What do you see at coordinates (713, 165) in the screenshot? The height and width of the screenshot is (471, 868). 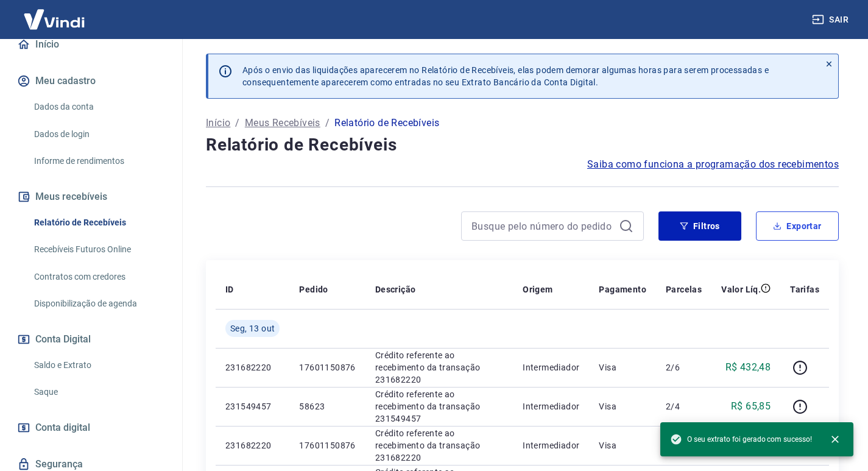 I see `span: Saiba como funciona a programação dos recebimentos` at bounding box center [713, 165].